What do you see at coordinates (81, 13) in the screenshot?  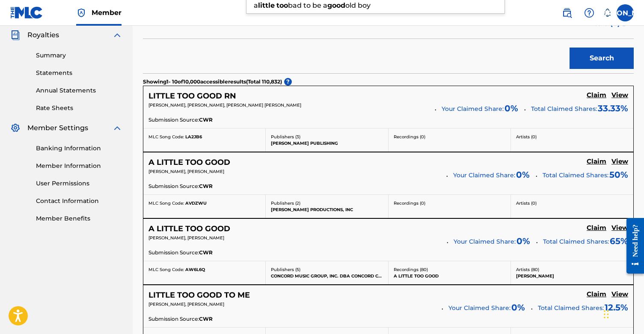 I see `img: Top Rightsholder` at bounding box center [81, 13].